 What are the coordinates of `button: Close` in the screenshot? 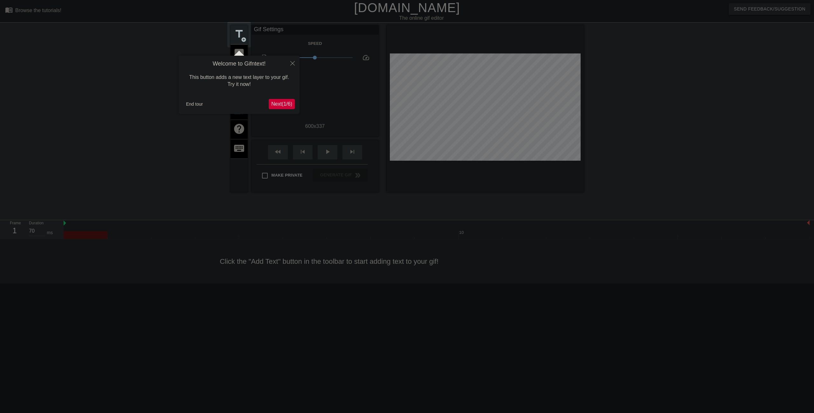 It's located at (293, 63).